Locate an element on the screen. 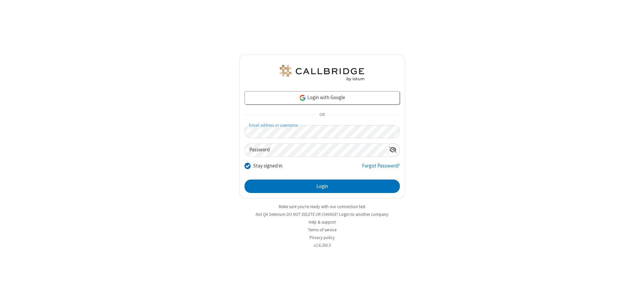 This screenshot has height=308, width=644. a: Forgot Password? is located at coordinates (381, 168).